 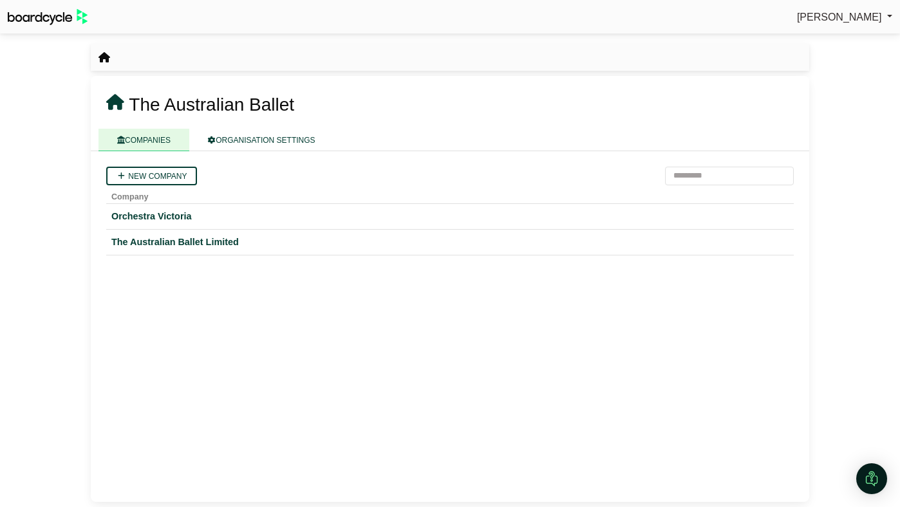 What do you see at coordinates (144, 140) in the screenshot?
I see `a: COMPANIES` at bounding box center [144, 140].